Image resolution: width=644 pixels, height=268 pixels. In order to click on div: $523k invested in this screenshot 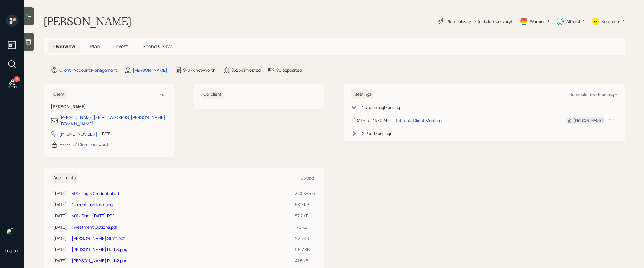, I will do `click(246, 70)`.